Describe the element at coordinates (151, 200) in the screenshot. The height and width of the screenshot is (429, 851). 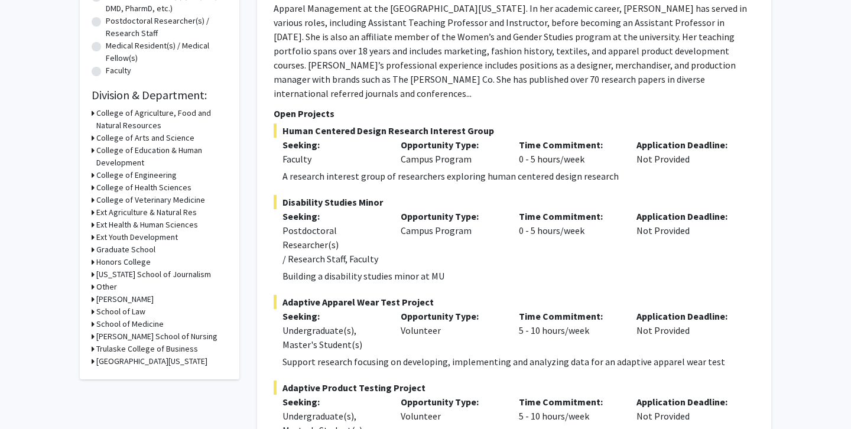
I see `h3: College of Veterinary Medicine` at that location.